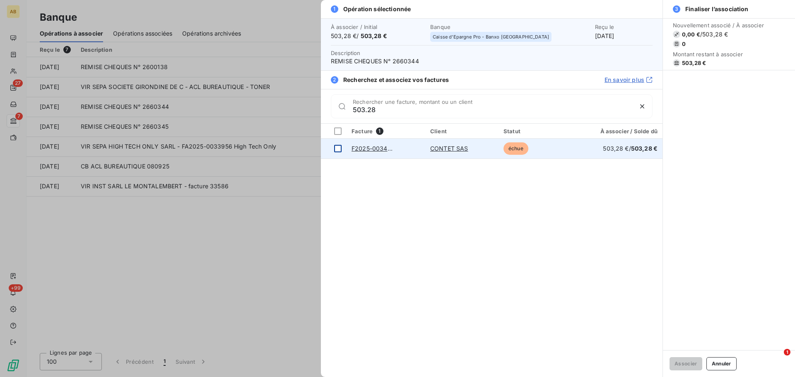  Describe the element at coordinates (624, 27) in the screenshot. I see `span: Reçu le` at that location.